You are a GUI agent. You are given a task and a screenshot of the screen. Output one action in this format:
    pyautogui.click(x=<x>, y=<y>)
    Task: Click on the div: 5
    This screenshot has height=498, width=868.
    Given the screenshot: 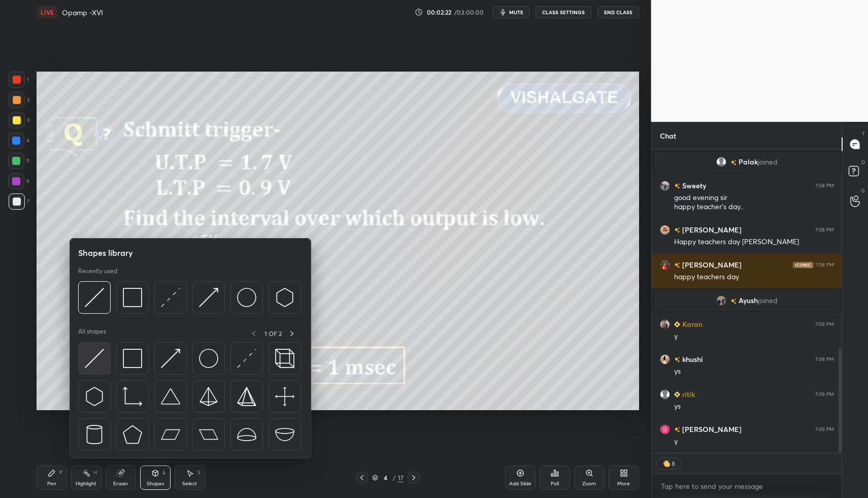 What is the action you would take?
    pyautogui.click(x=19, y=161)
    